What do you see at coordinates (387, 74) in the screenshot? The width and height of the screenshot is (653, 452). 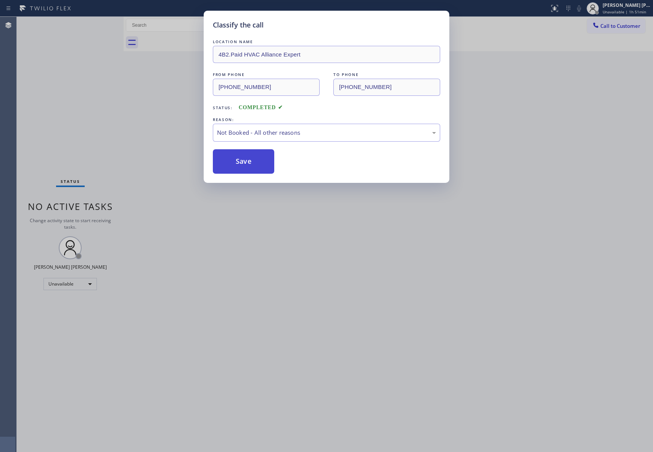 I see `div: TO PHONE` at bounding box center [387, 74].